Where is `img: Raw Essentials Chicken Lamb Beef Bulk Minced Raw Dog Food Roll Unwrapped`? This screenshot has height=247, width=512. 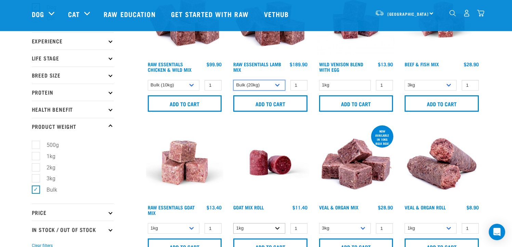
img: Raw Essentials Chicken Lamb Beef Bulk Minced Raw Dog Food Roll Unwrapped is located at coordinates (270, 163).